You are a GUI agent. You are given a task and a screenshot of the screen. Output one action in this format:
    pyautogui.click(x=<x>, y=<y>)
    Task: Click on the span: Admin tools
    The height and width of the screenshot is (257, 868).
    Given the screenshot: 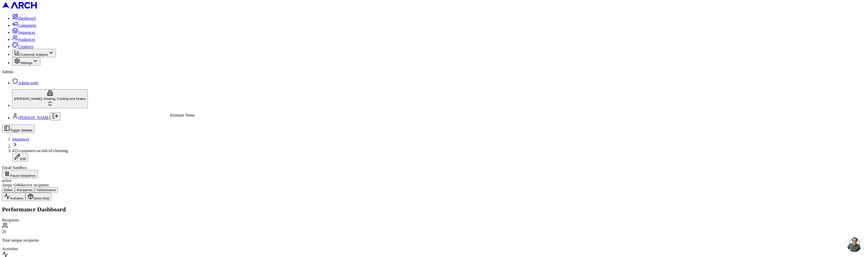 What is the action you would take?
    pyautogui.click(x=28, y=83)
    